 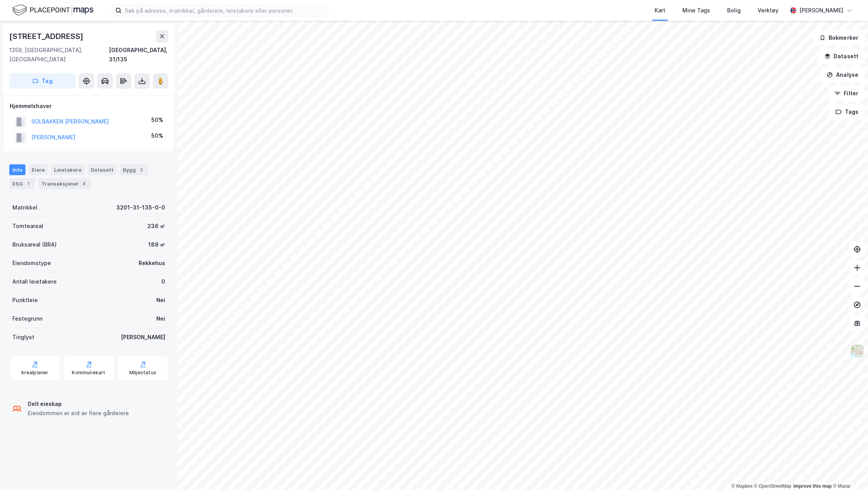 What do you see at coordinates (842, 56) in the screenshot?
I see `button: Datasett` at bounding box center [842, 56].